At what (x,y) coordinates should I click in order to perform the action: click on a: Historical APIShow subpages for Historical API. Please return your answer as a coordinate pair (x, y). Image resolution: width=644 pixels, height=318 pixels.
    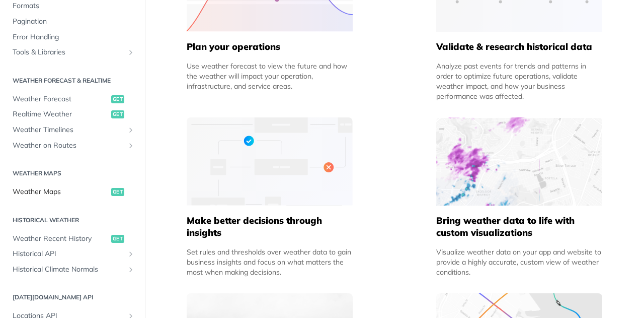
    Looking at the image, I should click on (72, 254).